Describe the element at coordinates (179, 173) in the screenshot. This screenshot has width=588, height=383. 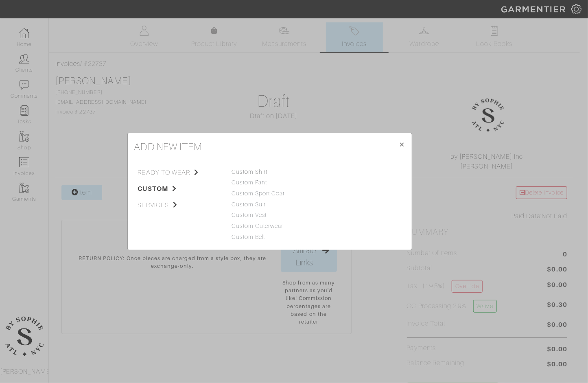
I see `span: ready to wear` at that location.